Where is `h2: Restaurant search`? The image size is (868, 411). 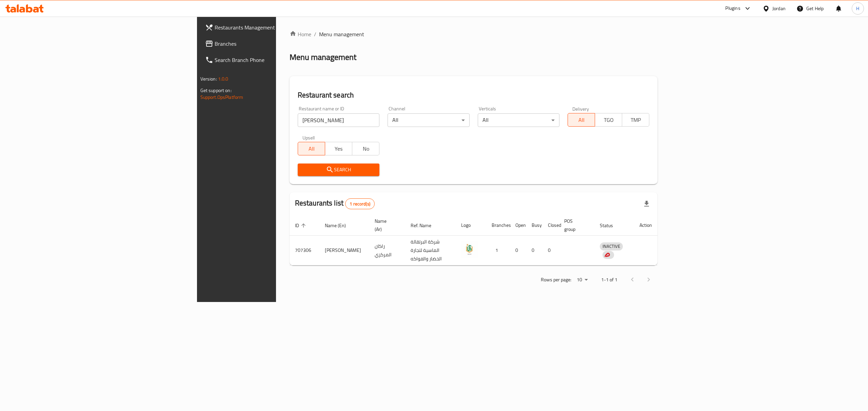
h2: Restaurant search is located at coordinates (474, 95).